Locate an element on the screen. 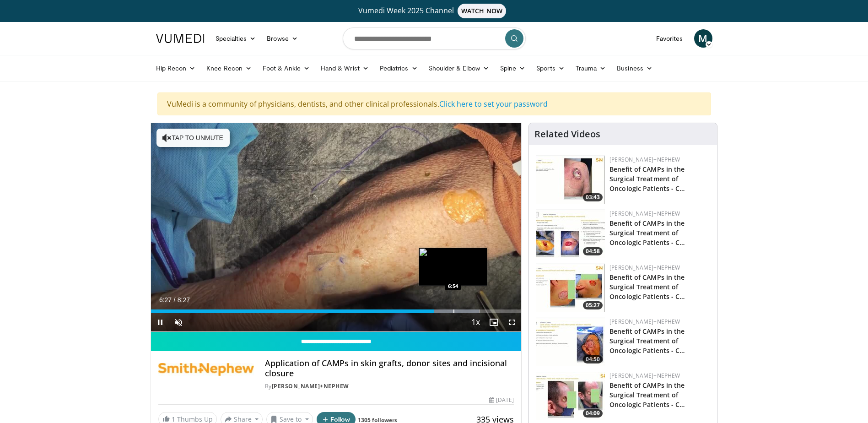 The height and width of the screenshot is (423, 868). div: Progress Bar is located at coordinates (337, 311).